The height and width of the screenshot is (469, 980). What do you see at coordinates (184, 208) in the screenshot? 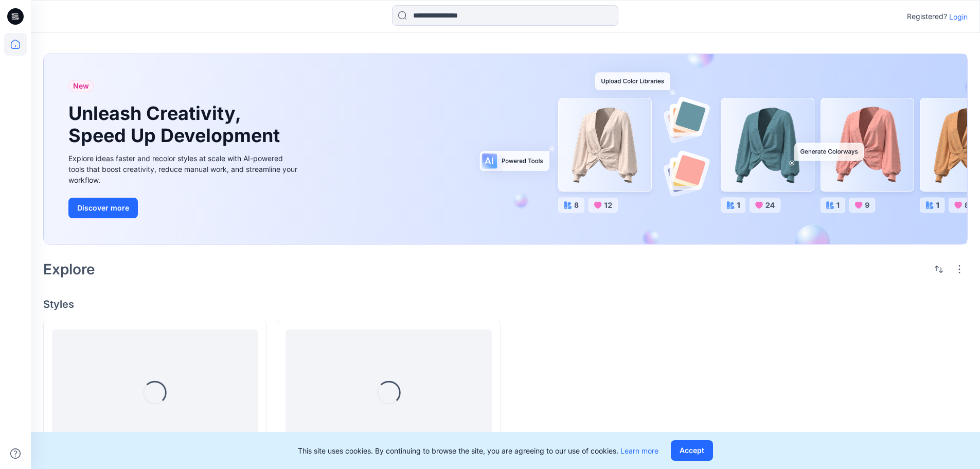
I see `a: Discover more` at bounding box center [184, 208].